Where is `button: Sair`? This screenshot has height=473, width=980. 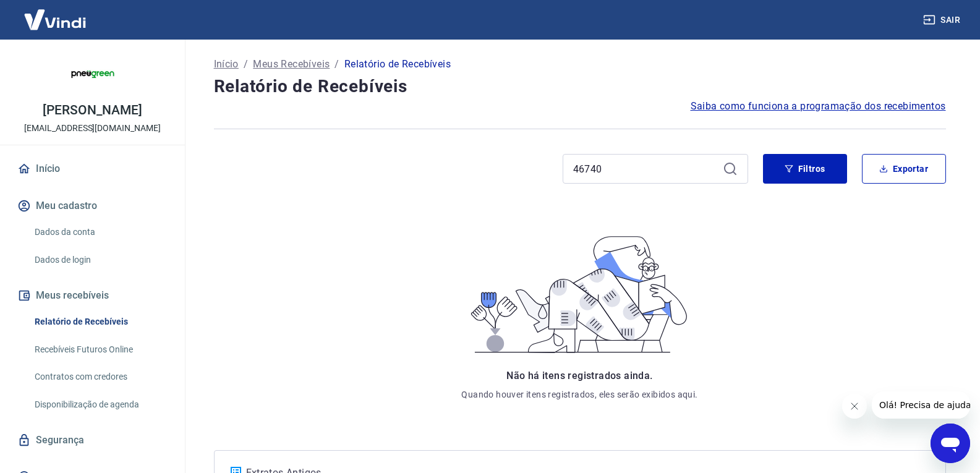 button: Sair is located at coordinates (943, 20).